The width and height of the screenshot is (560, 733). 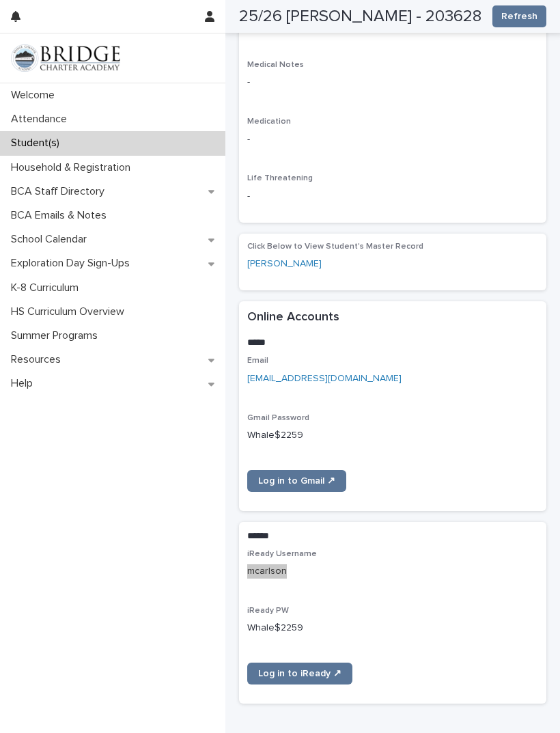 I want to click on a: Log in to Gmail ↗, so click(x=296, y=481).